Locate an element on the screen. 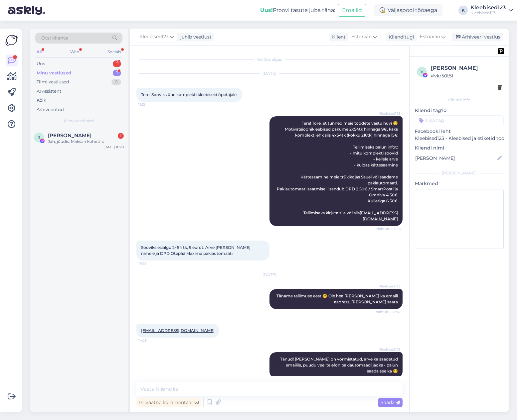 This screenshot has height=420, width=517. div: Socials is located at coordinates (114, 52).